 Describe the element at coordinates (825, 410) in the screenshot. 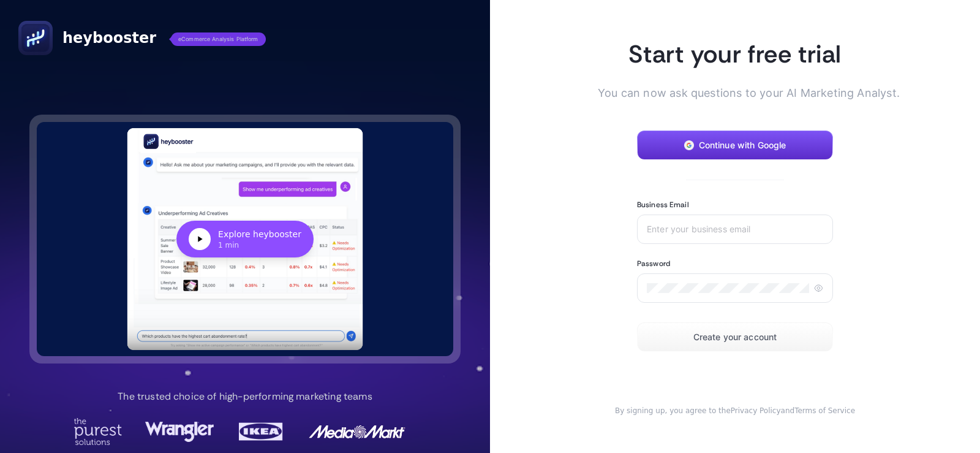

I see `a: Terms of Service` at that location.